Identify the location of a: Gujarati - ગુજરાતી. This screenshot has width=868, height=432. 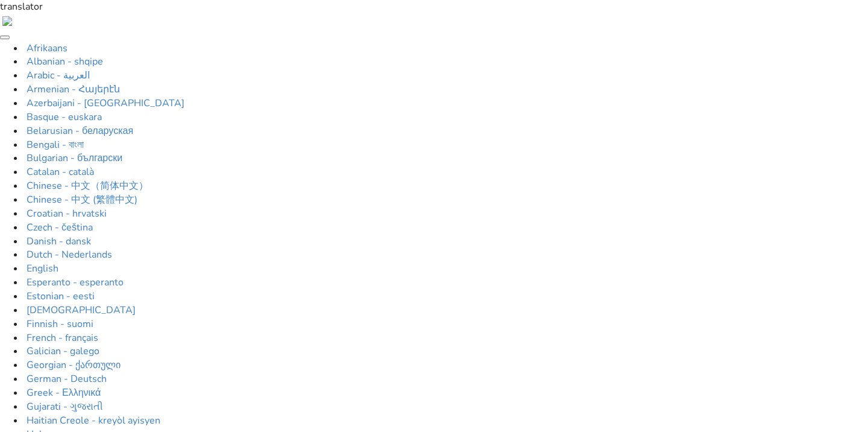
(64, 406).